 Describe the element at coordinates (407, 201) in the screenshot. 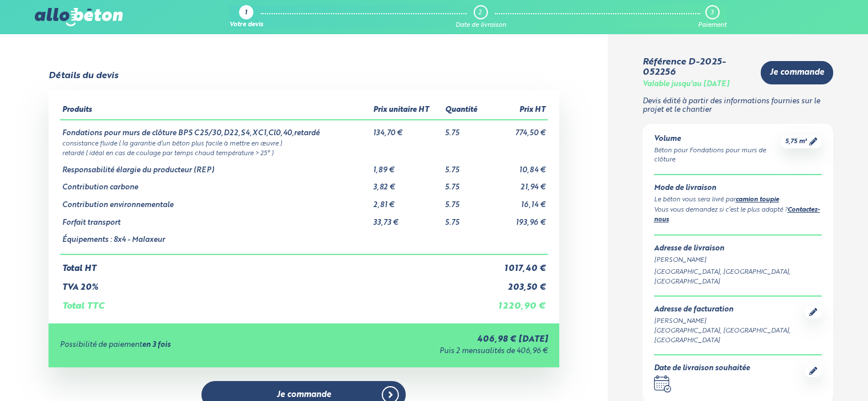

I see `td: 2,81 €` at that location.